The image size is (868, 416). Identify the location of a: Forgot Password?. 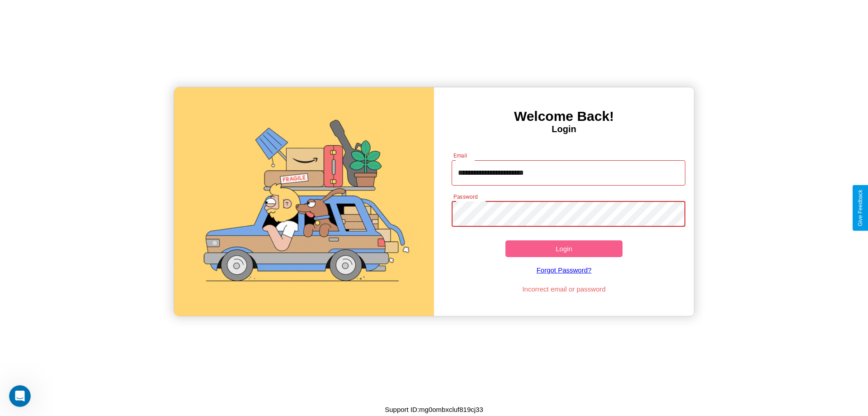
(564, 269).